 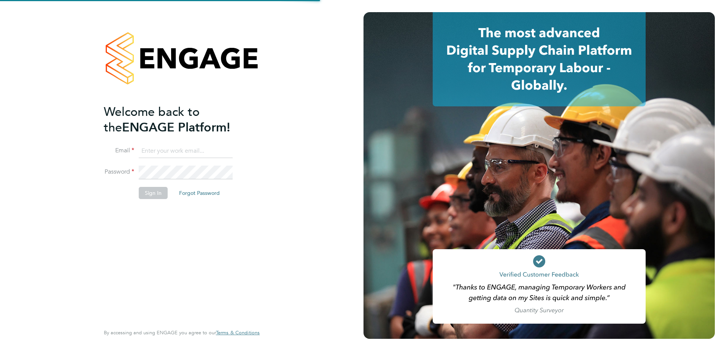 What do you see at coordinates (153, 193) in the screenshot?
I see `button: Sign In` at bounding box center [153, 193].